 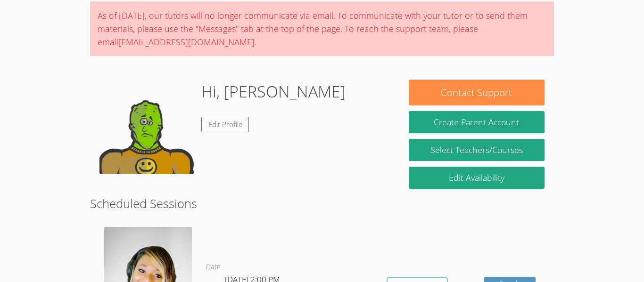 I want to click on a: Select Teachers/Courses, so click(x=477, y=150).